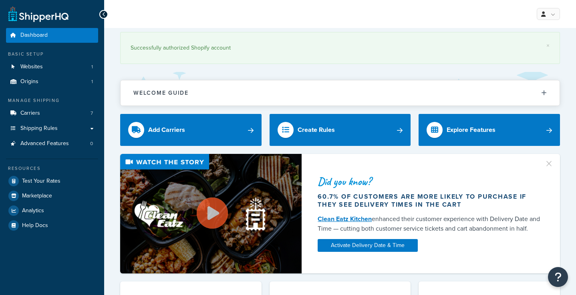  Describe the element at coordinates (52, 54) in the screenshot. I see `div: Basic Setup` at that location.